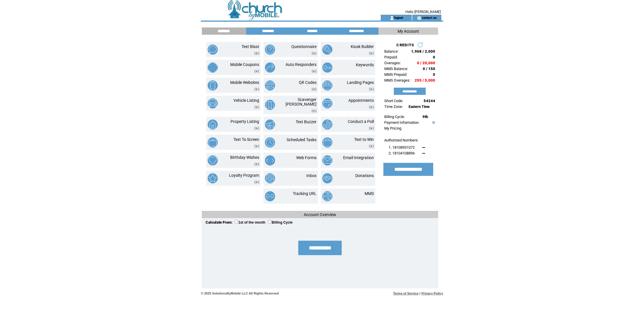  I want to click on a: Text To Screen, so click(246, 139).